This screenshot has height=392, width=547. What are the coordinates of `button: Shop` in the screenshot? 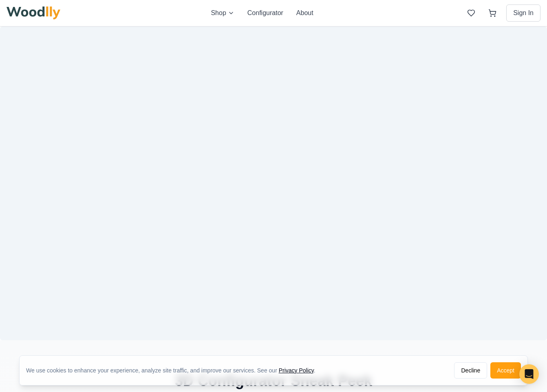 It's located at (222, 13).